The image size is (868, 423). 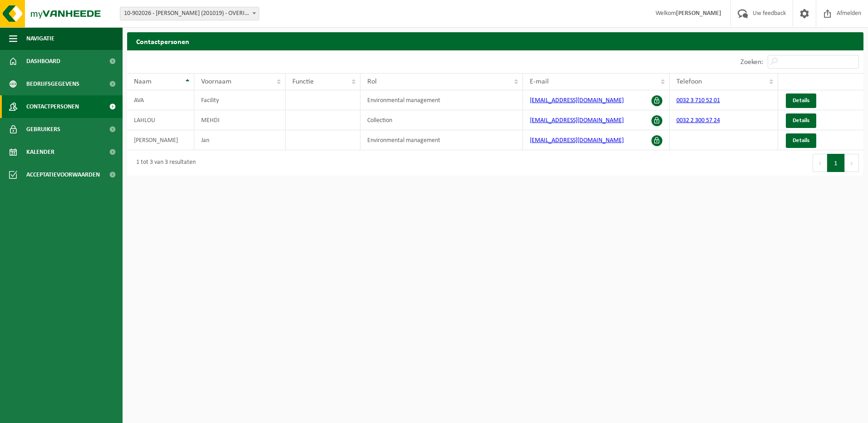 I want to click on span: Voornaam, so click(x=216, y=82).